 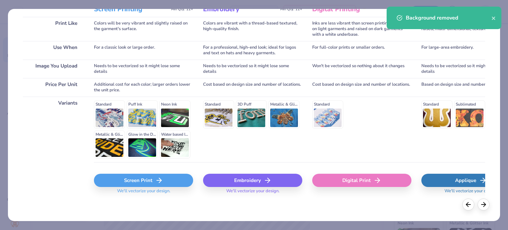 I want to click on div: Inks are less vibrant than screen printing; smooth on light garments and raised on dark garments ..., so click(x=362, y=29).